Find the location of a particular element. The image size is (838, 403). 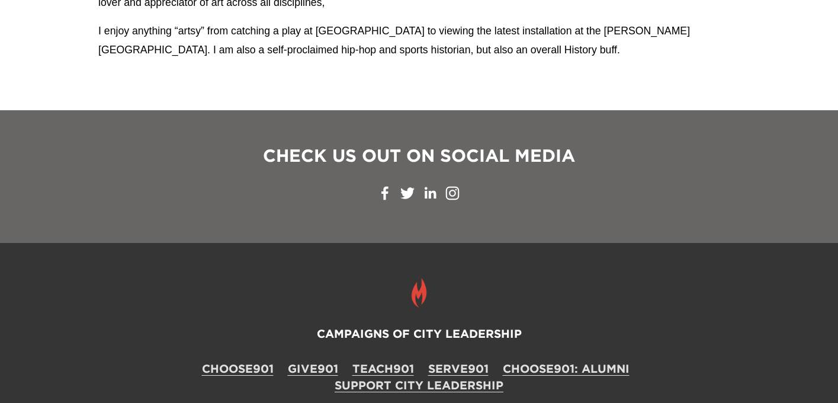

h4: CAMPAIGNS OF CITY LEADERSHIP is located at coordinates (419, 333).